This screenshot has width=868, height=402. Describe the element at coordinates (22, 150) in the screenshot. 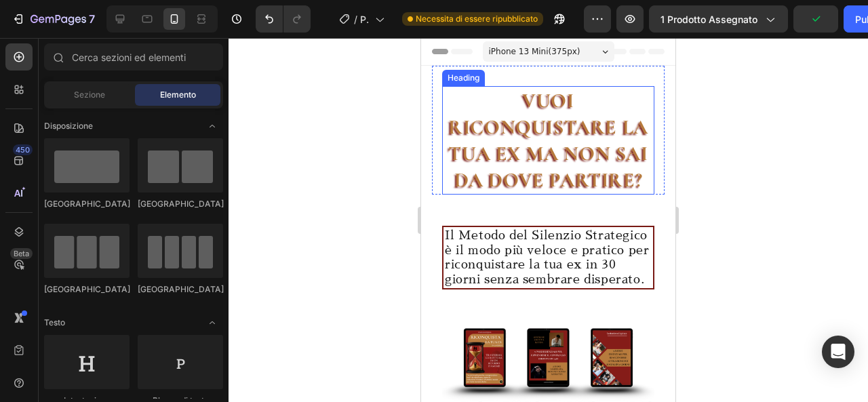

I see `font: 450` at that location.